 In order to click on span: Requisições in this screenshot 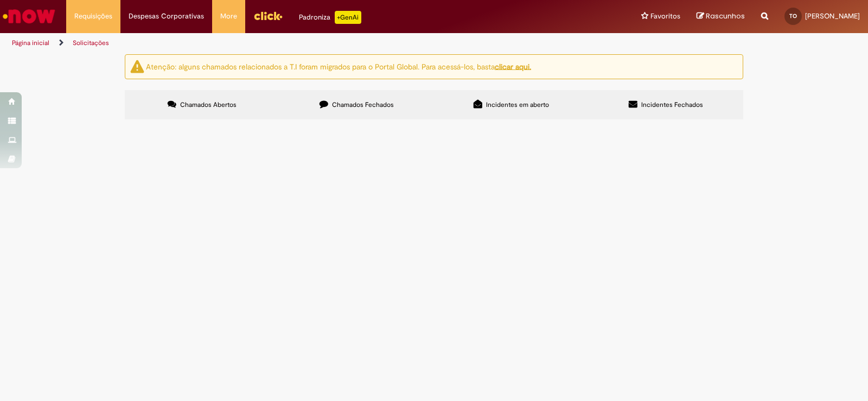, I will do `click(94, 16)`.